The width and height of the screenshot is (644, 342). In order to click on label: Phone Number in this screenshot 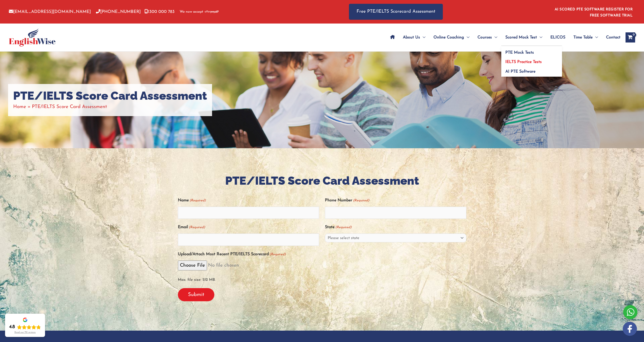, I will do `click(347, 200)`.